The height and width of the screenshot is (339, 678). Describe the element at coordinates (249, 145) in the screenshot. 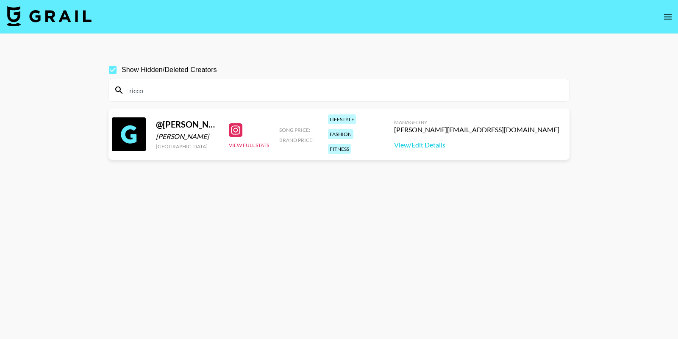

I see `button: View Full Stats` at that location.